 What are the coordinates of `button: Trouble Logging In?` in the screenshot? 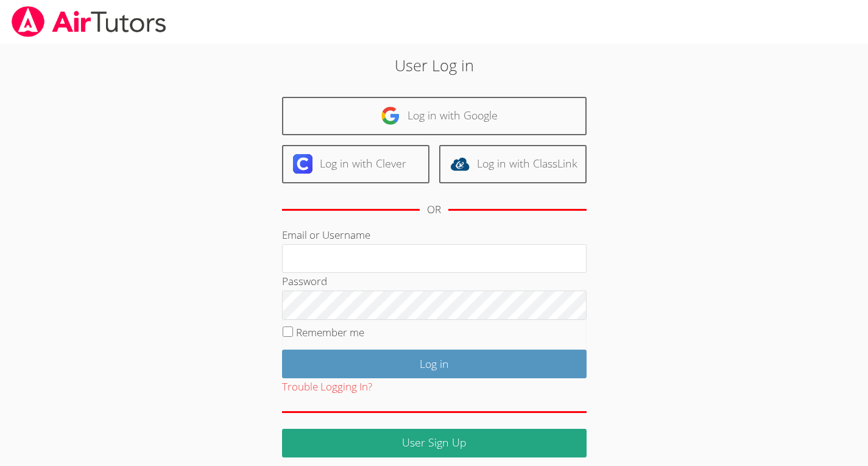 It's located at (327, 387).